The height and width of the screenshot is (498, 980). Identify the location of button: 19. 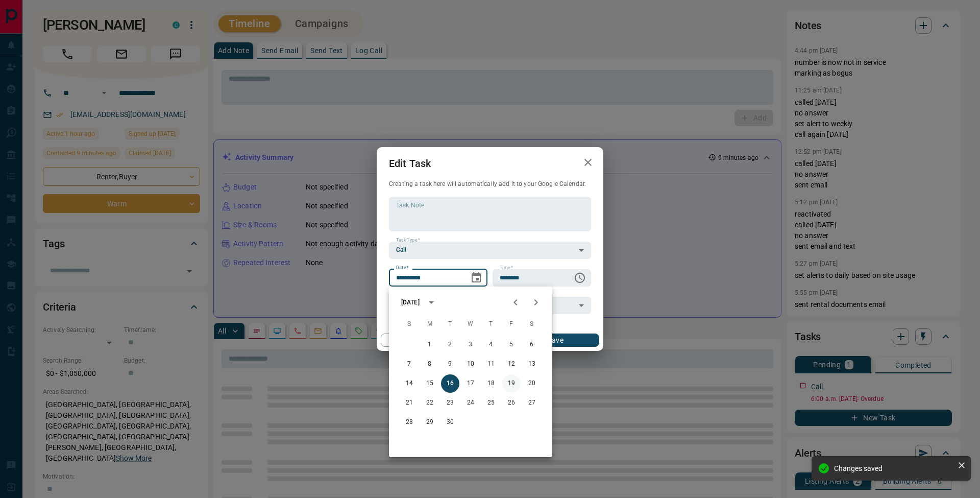
(512, 384).